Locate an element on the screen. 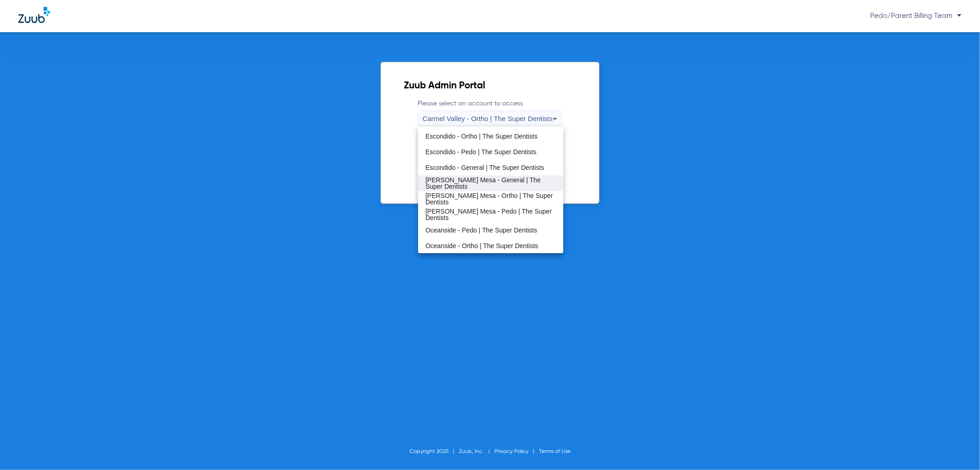  span: Escondido - Ortho | The Super Dentists is located at coordinates (482, 136).